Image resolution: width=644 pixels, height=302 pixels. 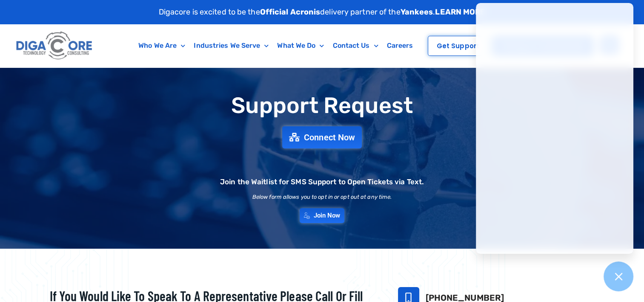 What do you see at coordinates (231, 46) in the screenshot?
I see `a: Industries We Serve` at bounding box center [231, 46].